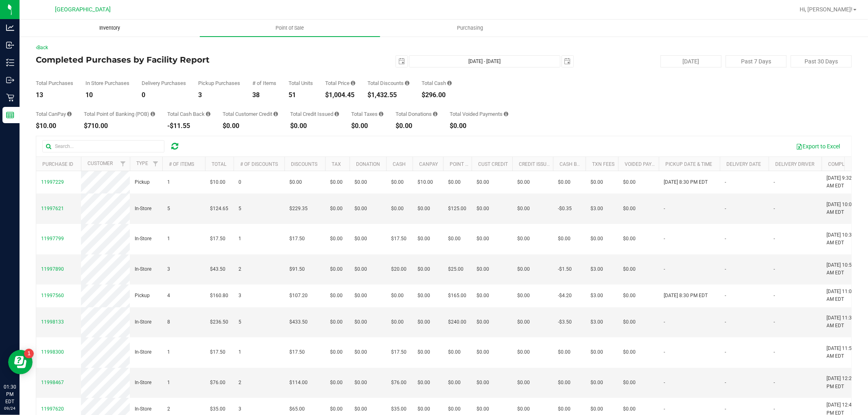 The height and width of the screenshot is (415, 868). What do you see at coordinates (10, 408) in the screenshot?
I see `p: 09/24` at bounding box center [10, 408].